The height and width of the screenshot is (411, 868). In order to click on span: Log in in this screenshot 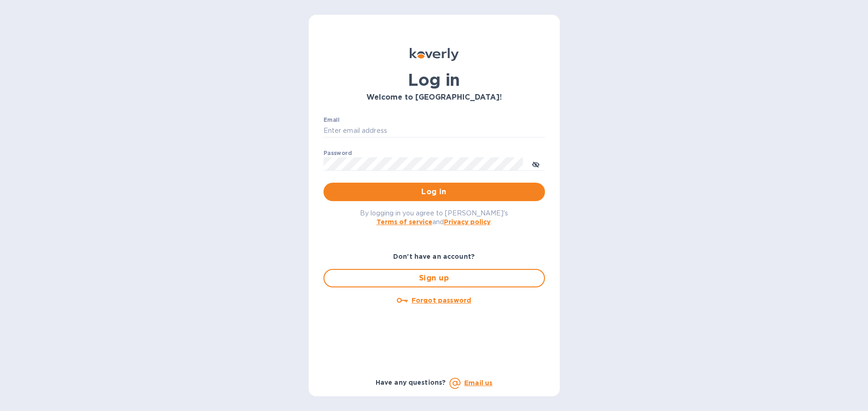, I will do `click(434, 192)`.